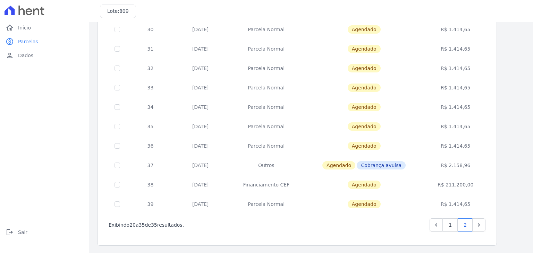  Describe the element at coordinates (44, 42) in the screenshot. I see `a: paidParcelas` at that location.